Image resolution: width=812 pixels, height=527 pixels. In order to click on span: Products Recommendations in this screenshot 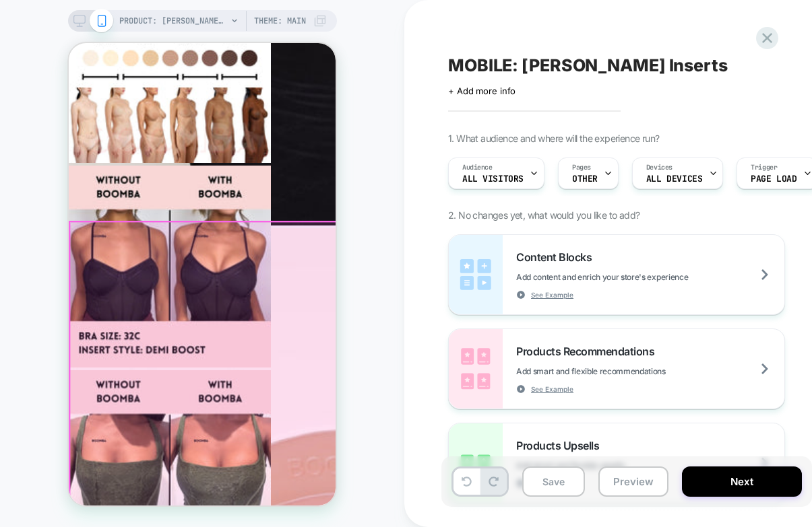, I will do `click(588, 351)`.